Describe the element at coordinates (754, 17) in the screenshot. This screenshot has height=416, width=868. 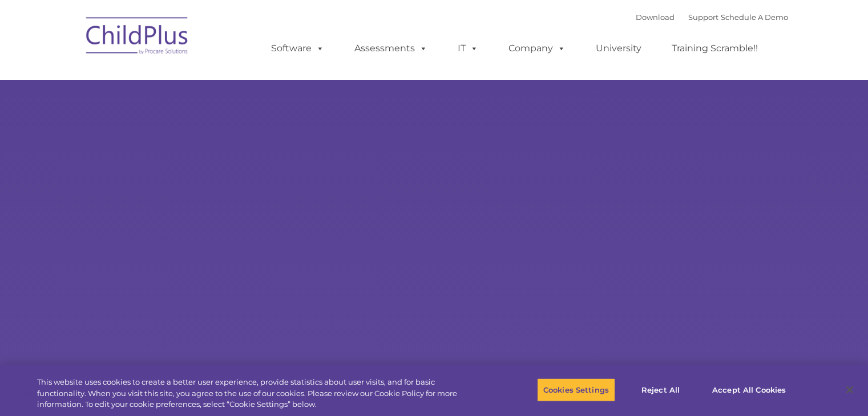
I see `a: Schedule A Demo` at that location.